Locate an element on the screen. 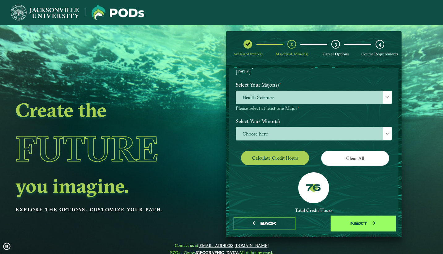 Image resolution: width=443 pixels, height=254 pixels. span: Area(s) of Interest is located at coordinates (248, 54).